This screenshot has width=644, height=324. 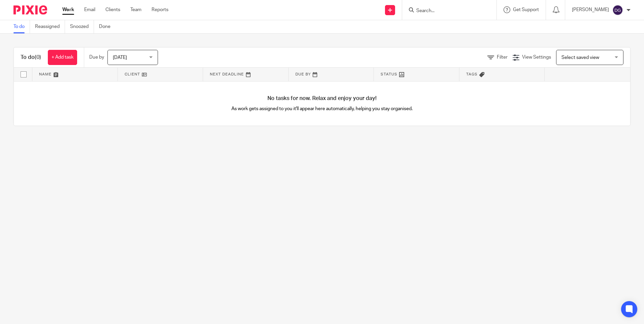 I want to click on span: Filter, so click(x=502, y=57).